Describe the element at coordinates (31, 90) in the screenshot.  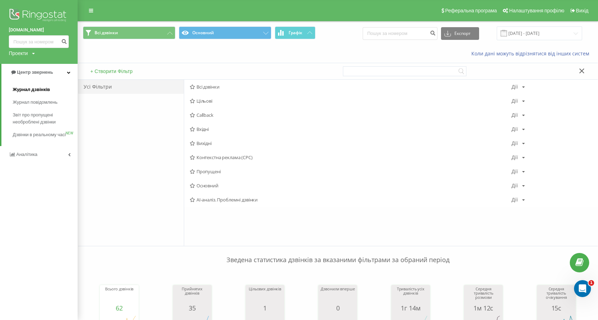
I see `span: Журнал дзвінків` at that location.